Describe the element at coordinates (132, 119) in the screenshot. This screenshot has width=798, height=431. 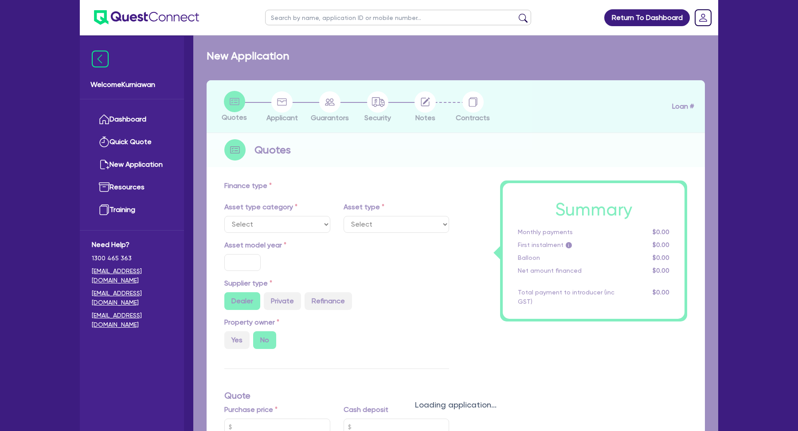
I see `a: Dashboard` at that location.